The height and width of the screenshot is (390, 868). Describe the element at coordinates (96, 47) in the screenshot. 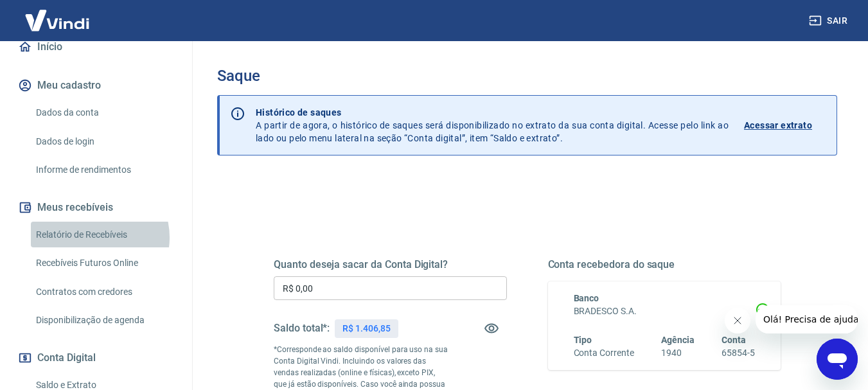

I see `a: Início` at that location.